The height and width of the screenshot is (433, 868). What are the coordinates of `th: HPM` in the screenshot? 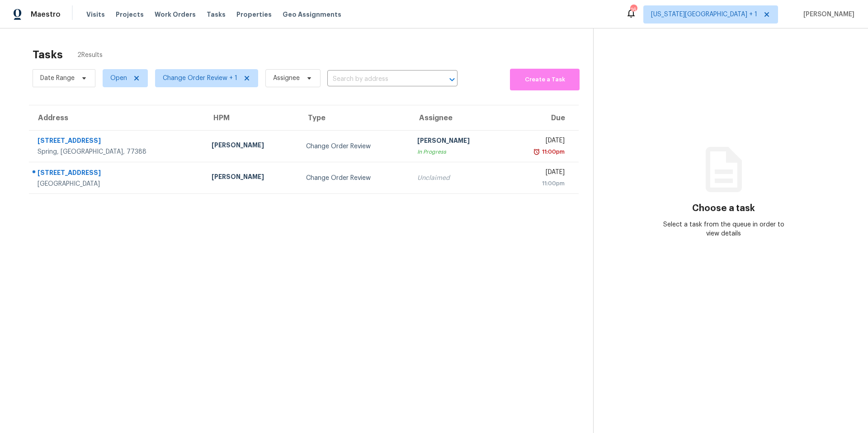 It's located at (251, 118).